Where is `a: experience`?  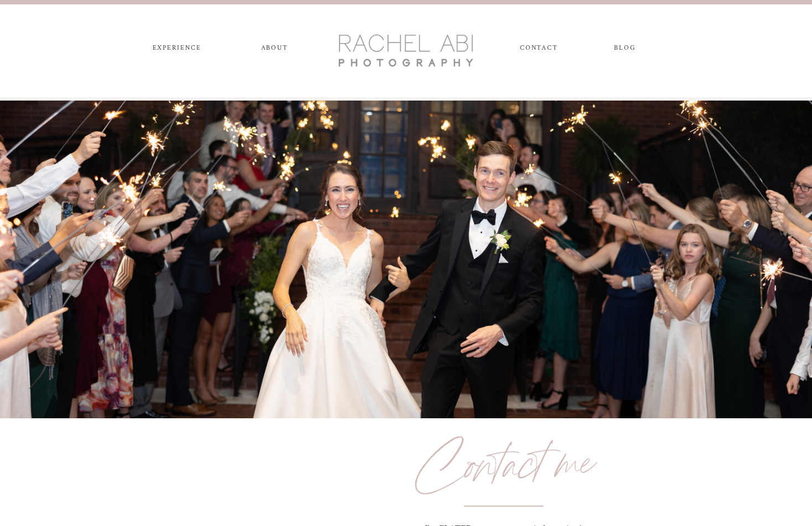
a: experience is located at coordinates (176, 50).